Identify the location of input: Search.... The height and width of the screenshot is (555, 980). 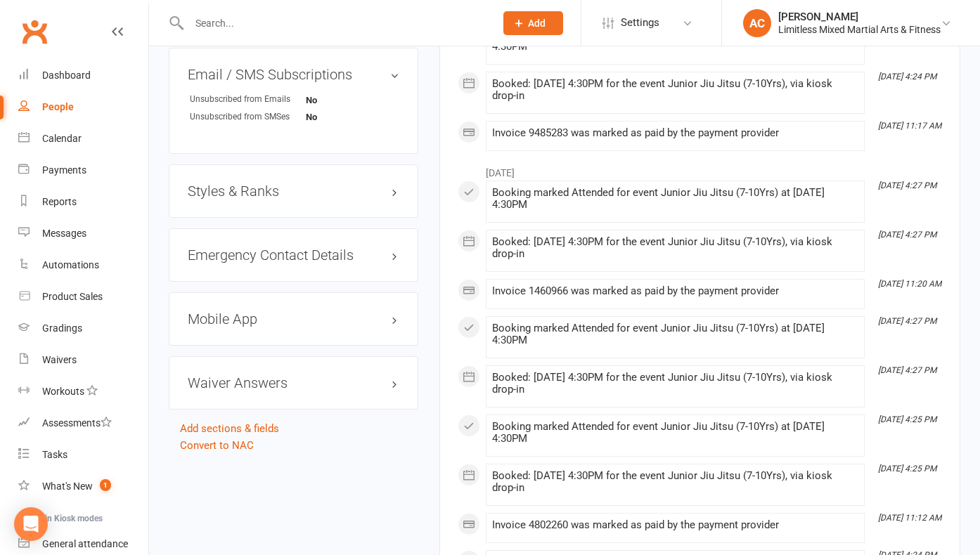
(335, 23).